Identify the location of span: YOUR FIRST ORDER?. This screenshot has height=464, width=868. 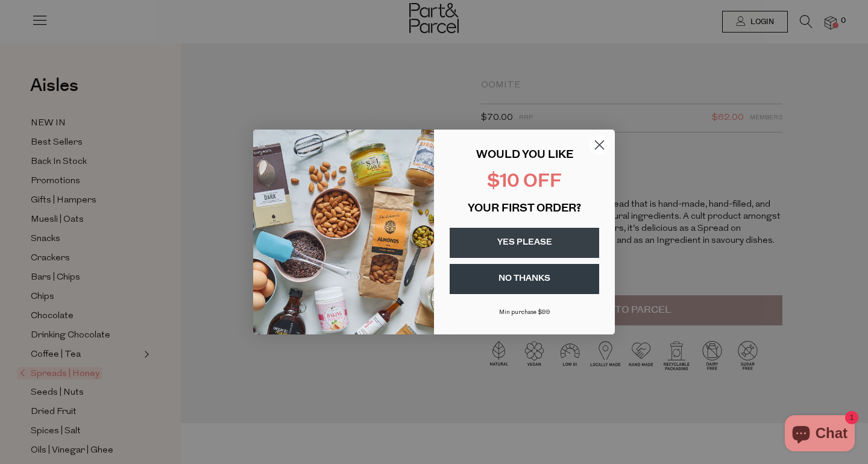
(524, 209).